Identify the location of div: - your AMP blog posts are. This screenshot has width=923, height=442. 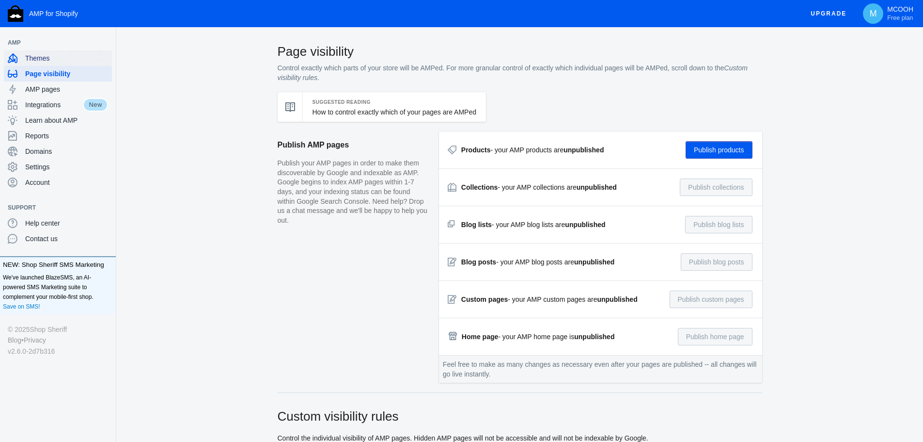
(538, 262).